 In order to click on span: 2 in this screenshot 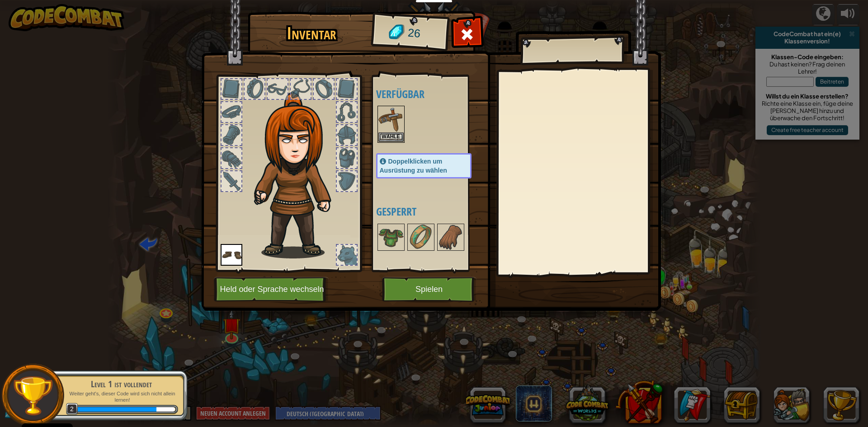, I will do `click(71, 409)`.